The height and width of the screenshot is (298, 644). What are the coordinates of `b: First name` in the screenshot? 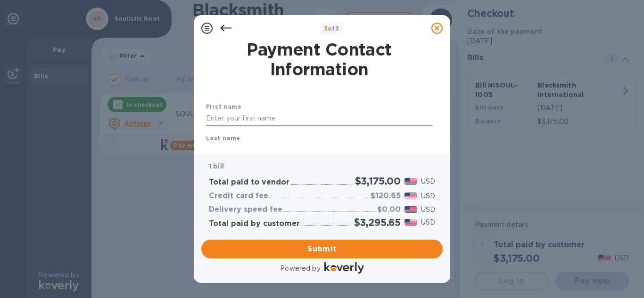 It's located at (224, 106).